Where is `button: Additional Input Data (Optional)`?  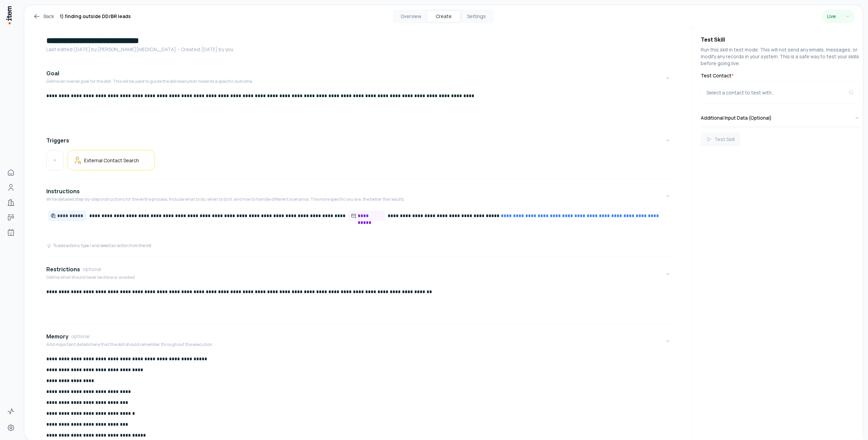
button: Additional Input Data (Optional) is located at coordinates (780, 118).